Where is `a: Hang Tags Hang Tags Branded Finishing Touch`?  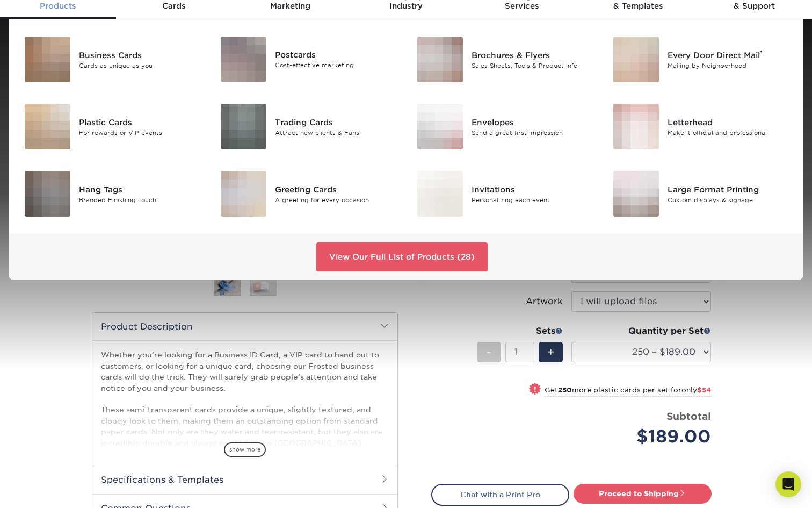
a: Hang Tags Hang Tags Branded Finishing Touch is located at coordinates (112, 194).